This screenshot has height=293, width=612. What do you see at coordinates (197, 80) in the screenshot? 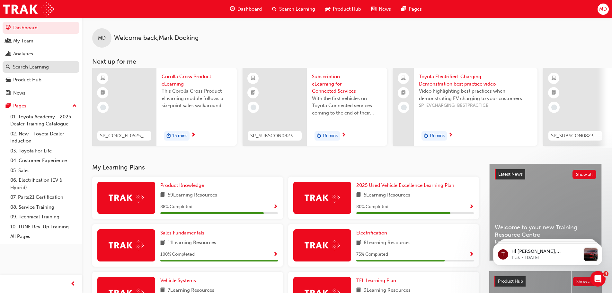
I see `span: Corolla Cross Product eLearning` at bounding box center [197, 80].